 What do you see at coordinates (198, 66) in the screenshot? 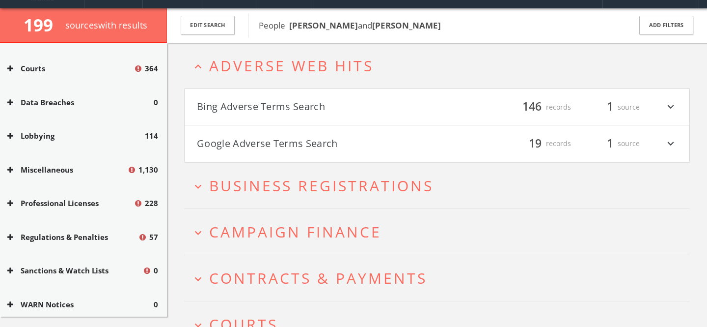
I see `i: expand_less` at bounding box center [198, 66].